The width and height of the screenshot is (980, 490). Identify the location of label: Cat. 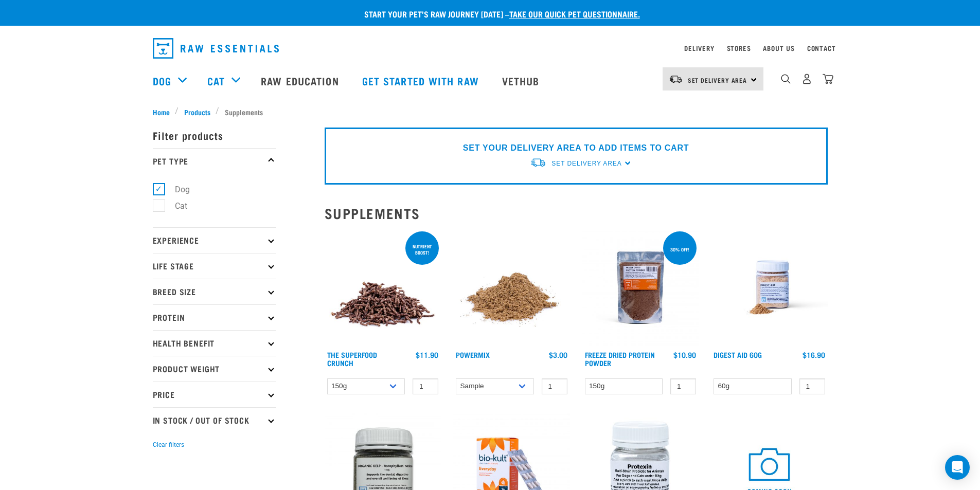
(175, 206).